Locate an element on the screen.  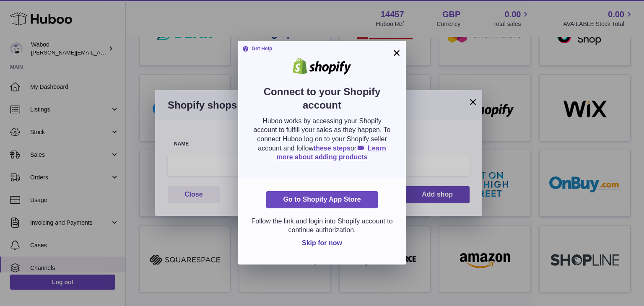
span: Skip for now is located at coordinates (322, 243).